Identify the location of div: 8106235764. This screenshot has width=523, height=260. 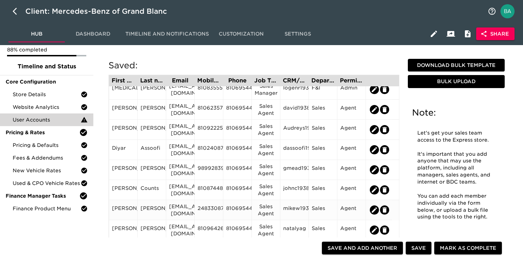
(209, 110).